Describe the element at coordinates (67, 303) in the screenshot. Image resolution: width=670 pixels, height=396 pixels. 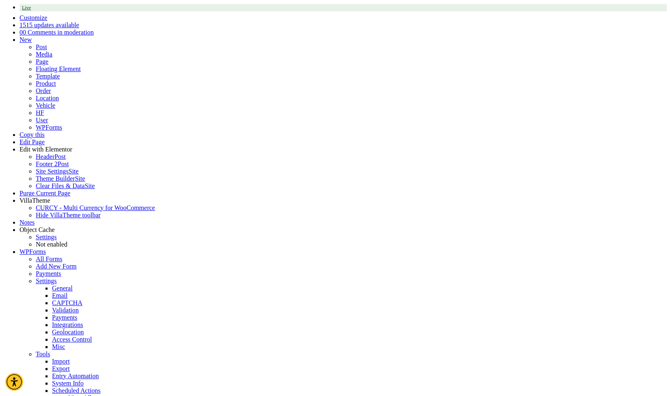
I see `a: CAPTCHA` at that location.